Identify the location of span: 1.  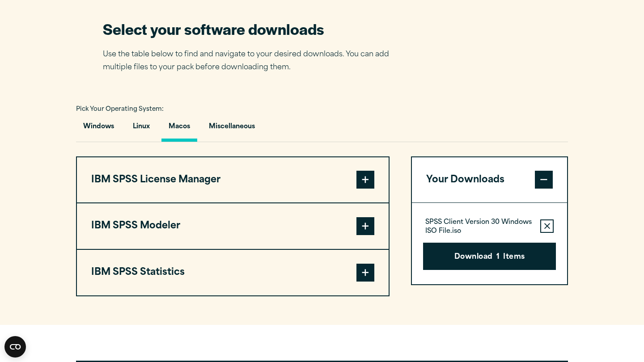
(498, 257).